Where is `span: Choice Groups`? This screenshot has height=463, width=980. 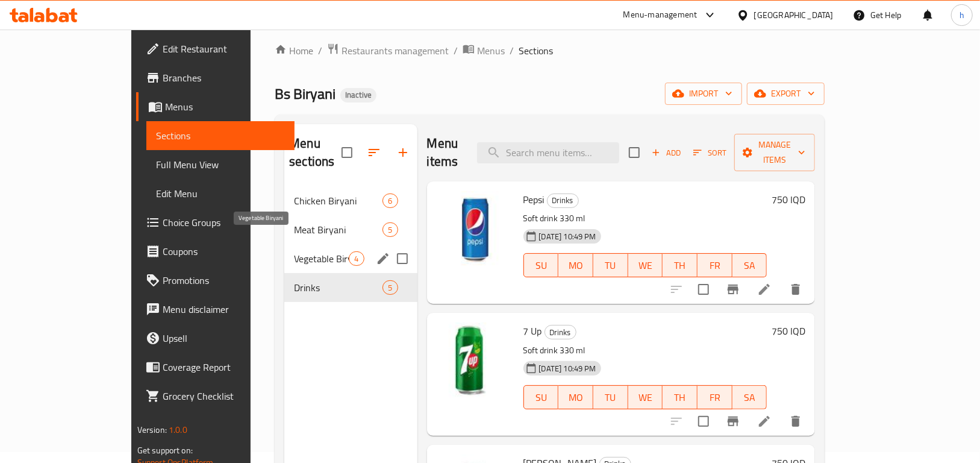 span: Choice Groups is located at coordinates (224, 223).